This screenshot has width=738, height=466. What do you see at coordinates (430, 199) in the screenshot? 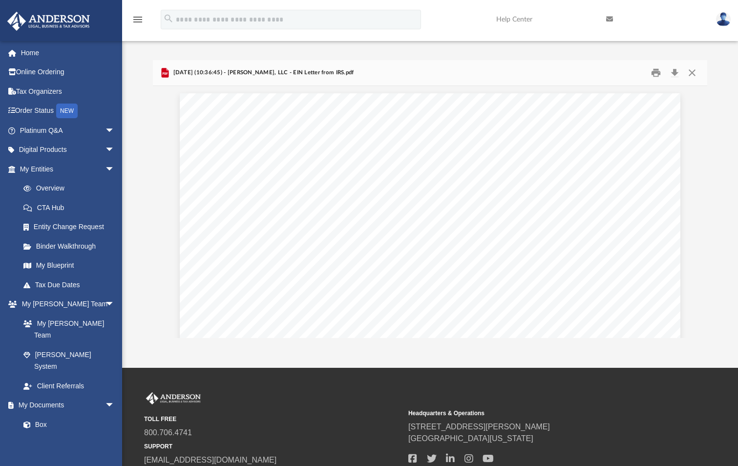
I see `div: Preview` at bounding box center [430, 199].